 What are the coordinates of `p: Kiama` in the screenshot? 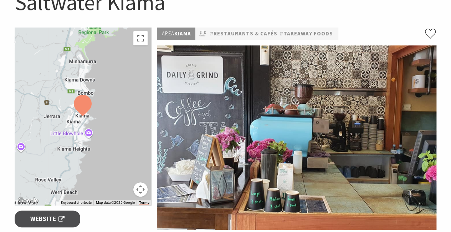 It's located at (176, 34).